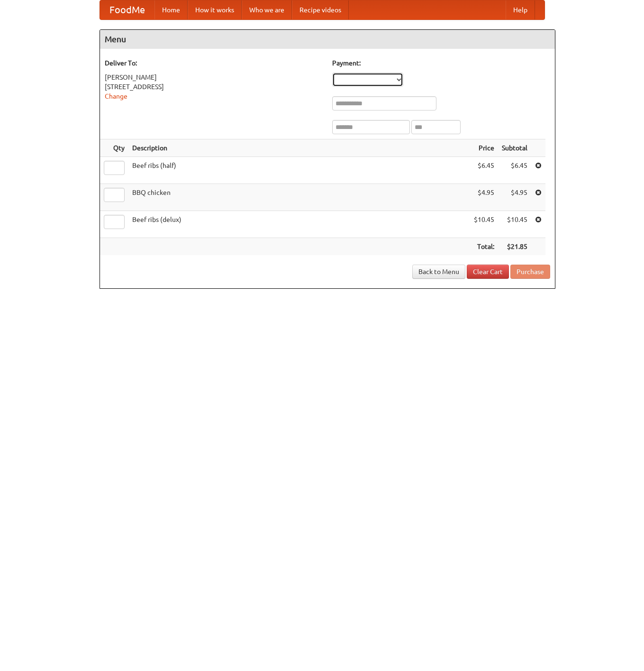 The width and height of the screenshot is (644, 671). What do you see at coordinates (171, 10) in the screenshot?
I see `a: Home` at bounding box center [171, 10].